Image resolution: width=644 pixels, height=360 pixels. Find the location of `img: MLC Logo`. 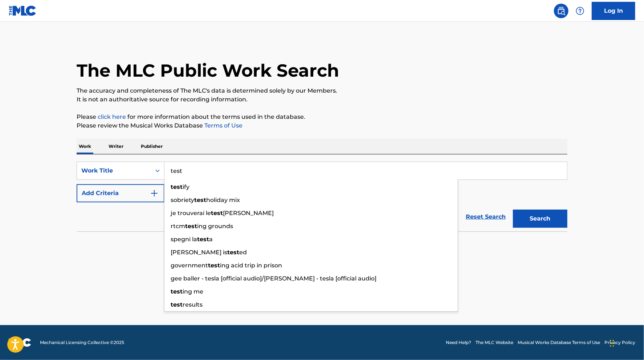

img: MLC Logo is located at coordinates (22, 10).